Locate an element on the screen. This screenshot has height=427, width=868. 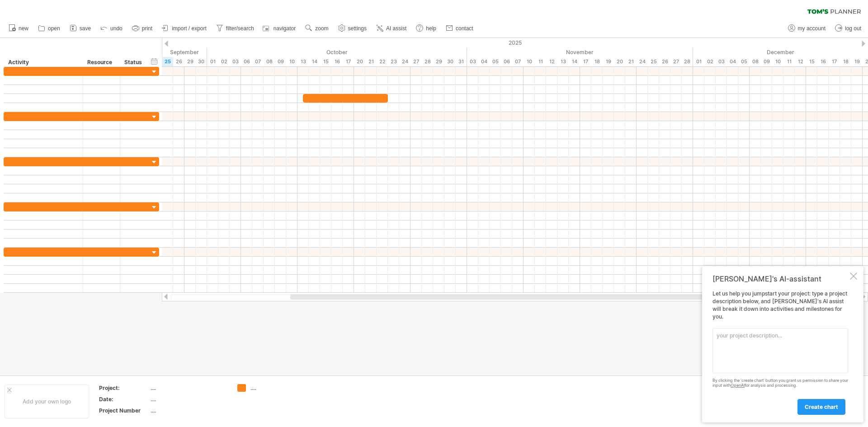
div: Add your own logo is located at coordinates (47, 401).